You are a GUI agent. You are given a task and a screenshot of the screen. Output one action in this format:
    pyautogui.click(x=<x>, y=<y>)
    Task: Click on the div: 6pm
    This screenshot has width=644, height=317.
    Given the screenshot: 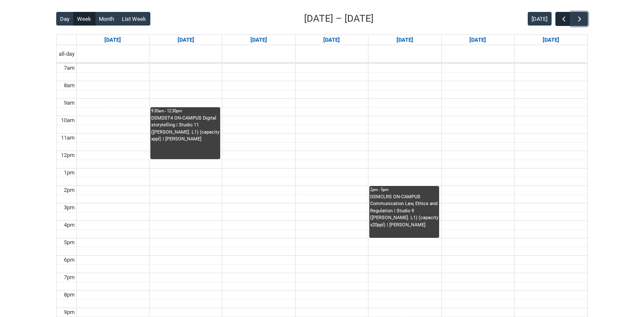 What is the action you would take?
    pyautogui.click(x=69, y=260)
    